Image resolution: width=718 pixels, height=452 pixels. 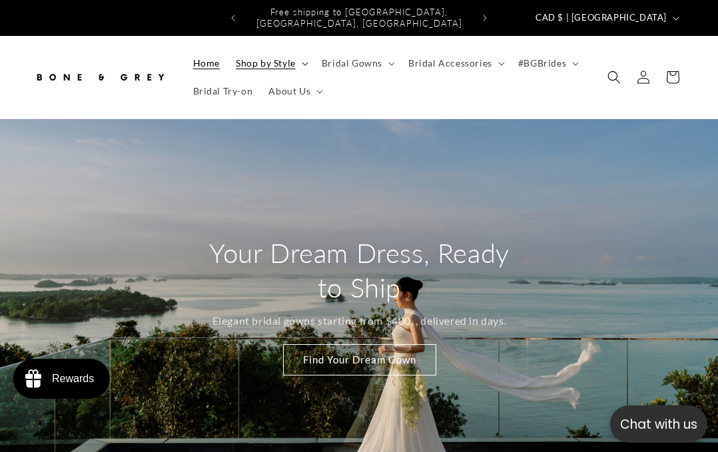 What do you see at coordinates (100, 77) in the screenshot?
I see `img: Bone and Grey Bridal` at bounding box center [100, 77].